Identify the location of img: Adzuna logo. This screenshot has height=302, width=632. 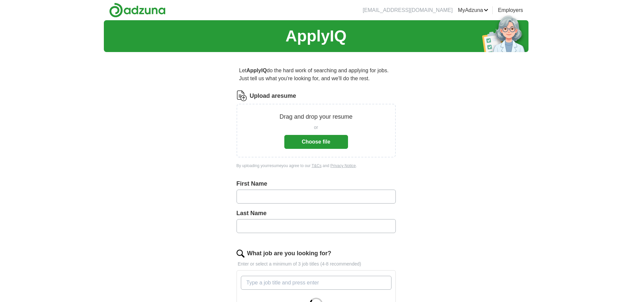
(137, 10).